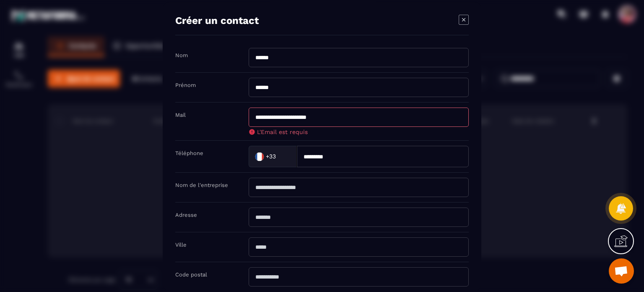 The width and height of the screenshot is (644, 292). Describe the element at coordinates (187, 215) in the screenshot. I see `label: Adresse` at that location.